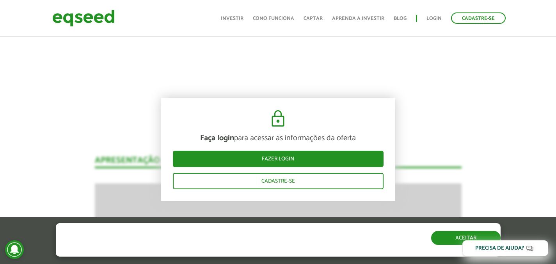 This screenshot has width=556, height=264. I want to click on h5: O site da EqSeed utiliza cookies para melhorar sua navegação., so click(189, 236).